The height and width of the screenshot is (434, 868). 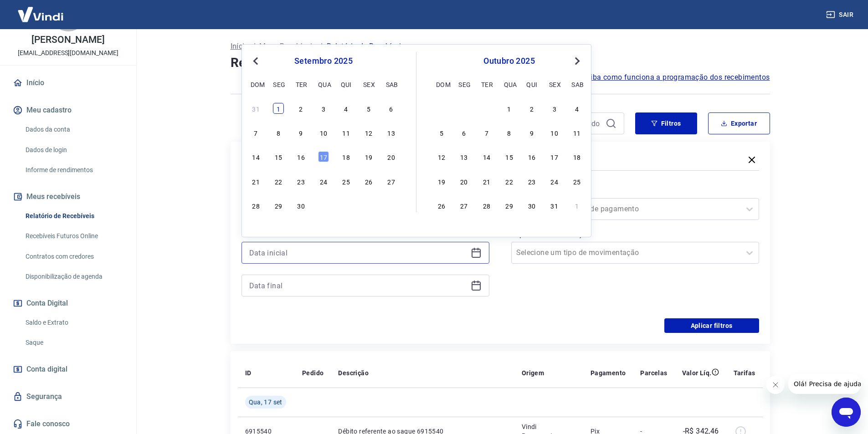 I want to click on label: Forma de Pagamento, so click(x=635, y=191).